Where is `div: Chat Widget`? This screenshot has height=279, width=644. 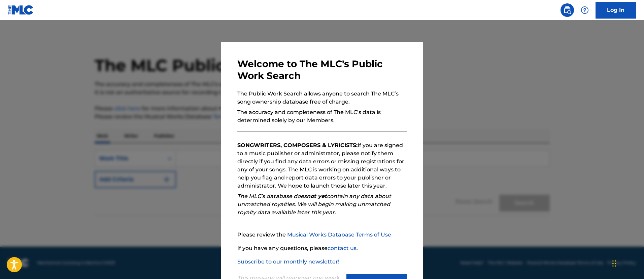
div: Chat Widget is located at coordinates (627, 263).